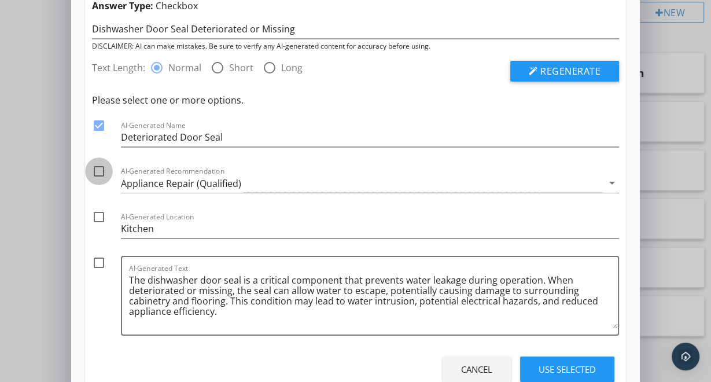  I want to click on div: Cancel, so click(477, 369).